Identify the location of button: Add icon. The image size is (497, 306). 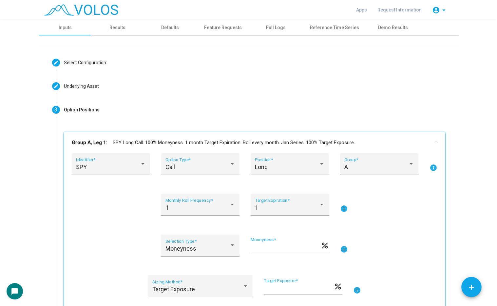
(472, 287).